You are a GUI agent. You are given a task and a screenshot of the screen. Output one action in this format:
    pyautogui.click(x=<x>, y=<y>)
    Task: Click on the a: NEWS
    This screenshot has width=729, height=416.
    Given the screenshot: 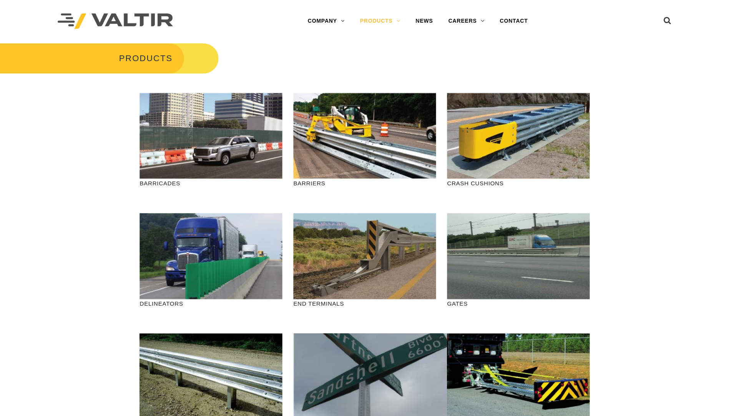 What is the action you would take?
    pyautogui.click(x=425, y=21)
    